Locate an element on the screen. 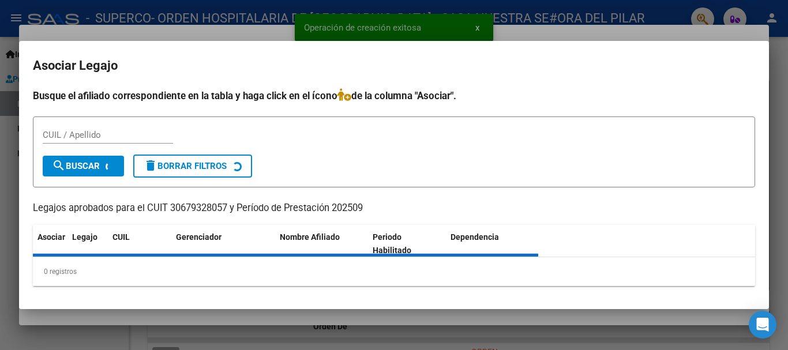 The image size is (788, 350). mat-icon: search is located at coordinates (59, 166).